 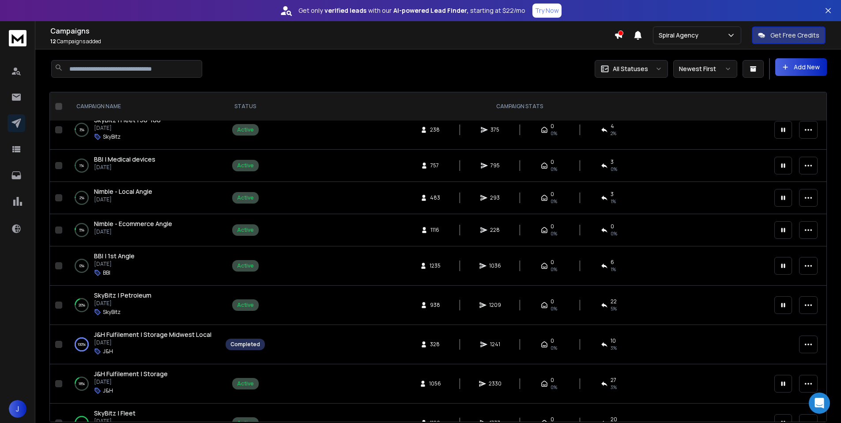 I want to click on p: Spiral Agency, so click(x=680, y=35).